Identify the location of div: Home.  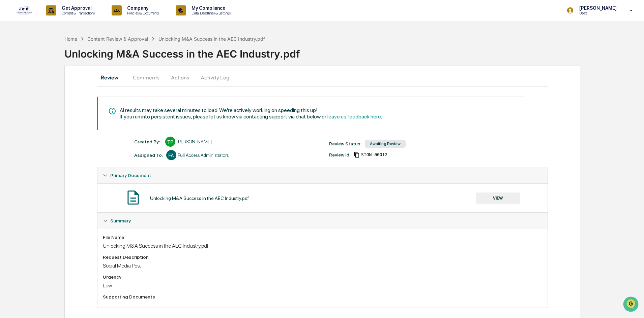
(71, 39).